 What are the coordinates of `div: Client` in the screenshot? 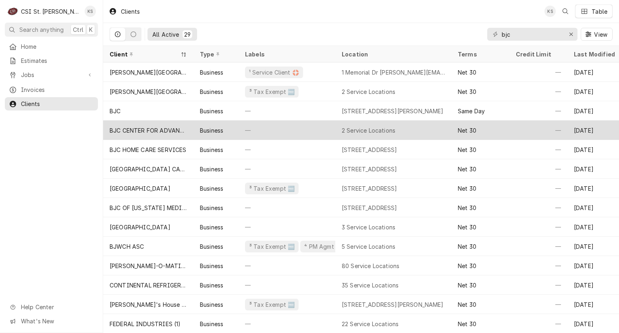 It's located at (144, 54).